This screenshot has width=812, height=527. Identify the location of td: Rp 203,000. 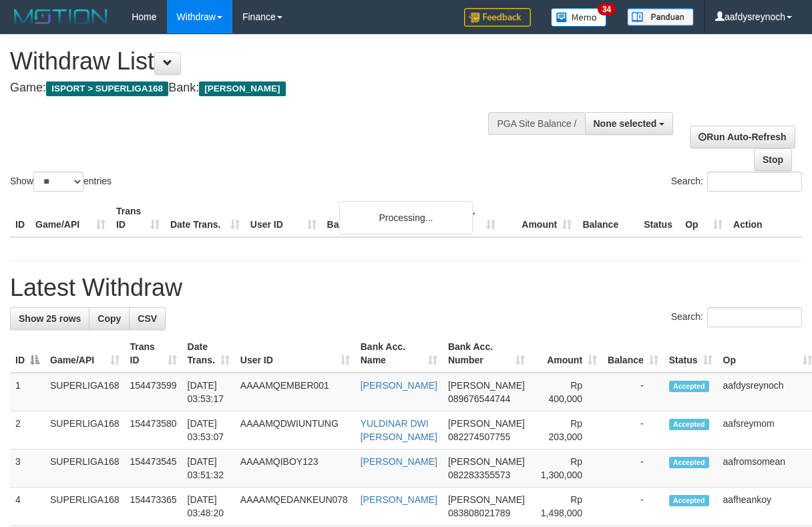
(566, 430).